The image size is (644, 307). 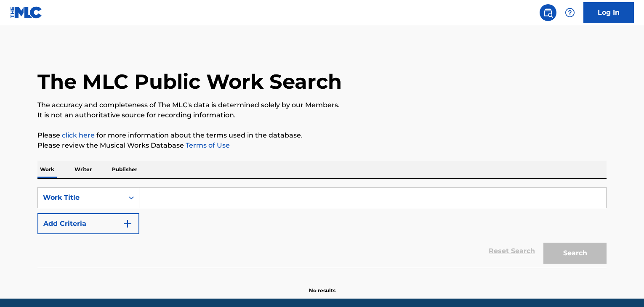 What do you see at coordinates (322, 146) in the screenshot?
I see `p: Please review the Musical Works Database` at bounding box center [322, 146].